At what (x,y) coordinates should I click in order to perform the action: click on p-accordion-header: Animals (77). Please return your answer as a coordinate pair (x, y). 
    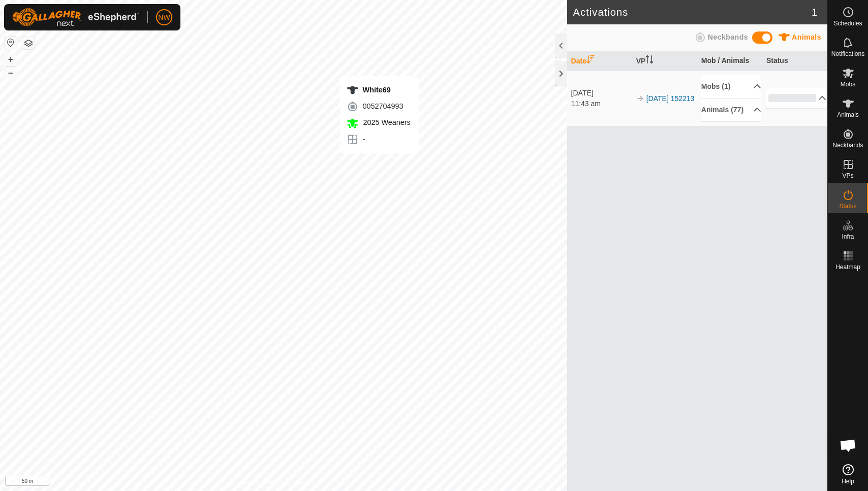
    Looking at the image, I should click on (731, 110).